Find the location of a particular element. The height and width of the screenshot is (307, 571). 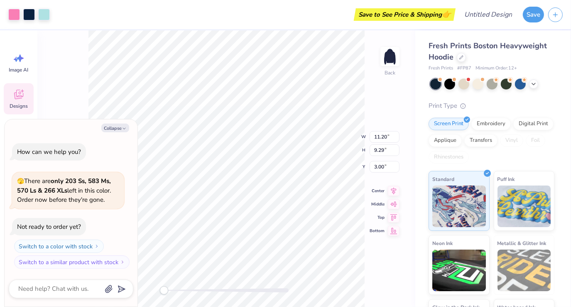

div: Transfers is located at coordinates (481, 140).